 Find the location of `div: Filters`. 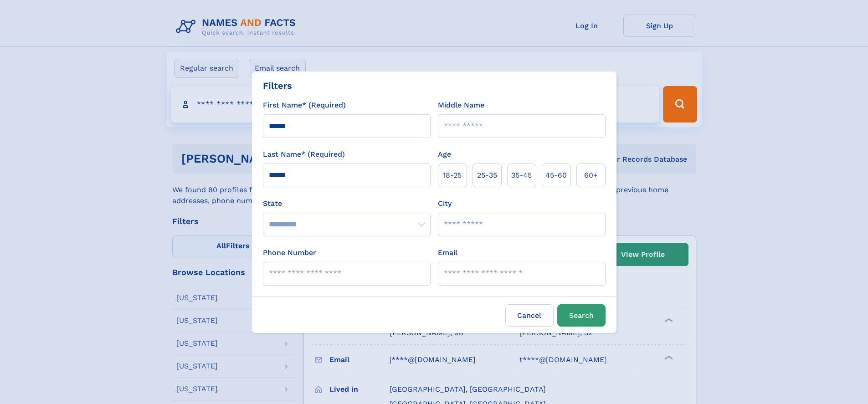

div: Filters is located at coordinates (277, 85).